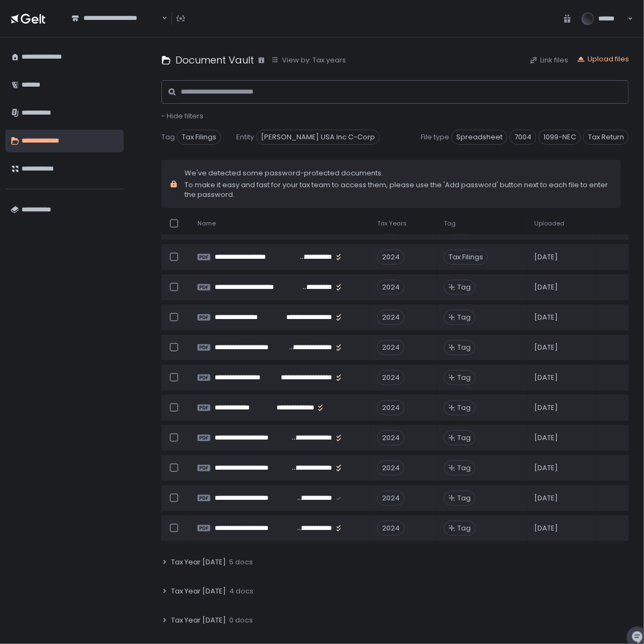 This screenshot has width=644, height=644. Describe the element at coordinates (215, 60) in the screenshot. I see `h1: Document Vault` at that location.